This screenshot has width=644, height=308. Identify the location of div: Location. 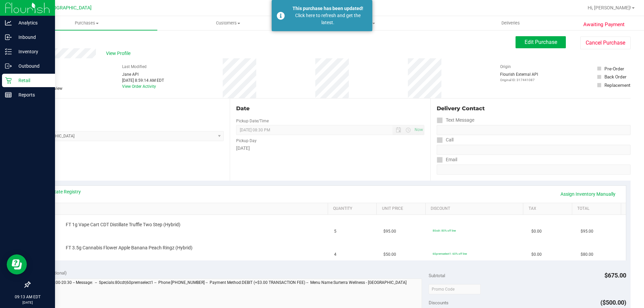
(126, 109).